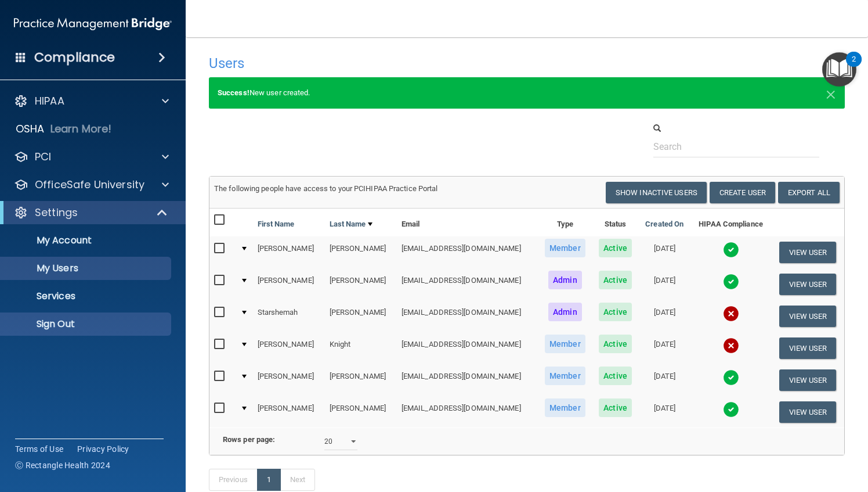 The width and height of the screenshot is (868, 492). Describe the element at coordinates (87, 296) in the screenshot. I see `p: Services` at that location.